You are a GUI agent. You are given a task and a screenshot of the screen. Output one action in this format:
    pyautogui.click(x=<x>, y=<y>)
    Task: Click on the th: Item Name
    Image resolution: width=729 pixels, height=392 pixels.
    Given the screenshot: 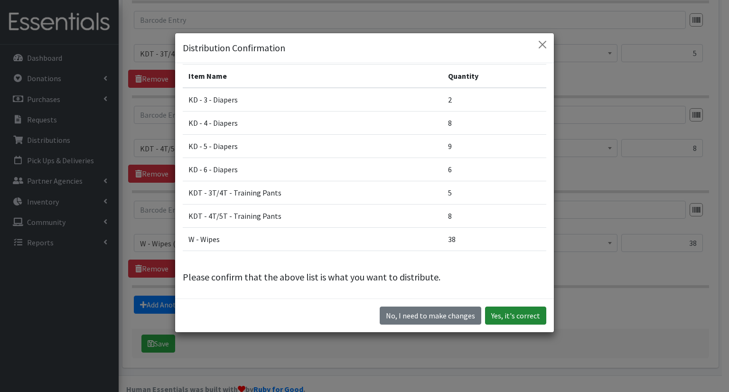 What is the action you would take?
    pyautogui.click(x=312, y=76)
    